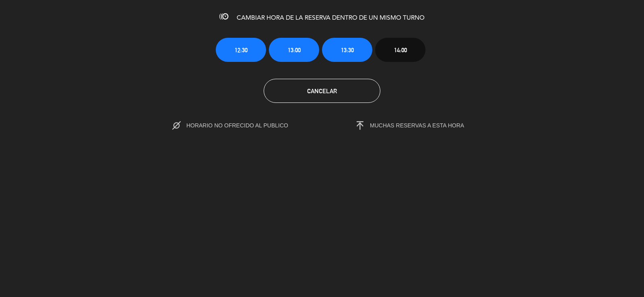 This screenshot has height=297, width=644. What do you see at coordinates (322, 91) in the screenshot?
I see `span: Cancelar` at bounding box center [322, 91].